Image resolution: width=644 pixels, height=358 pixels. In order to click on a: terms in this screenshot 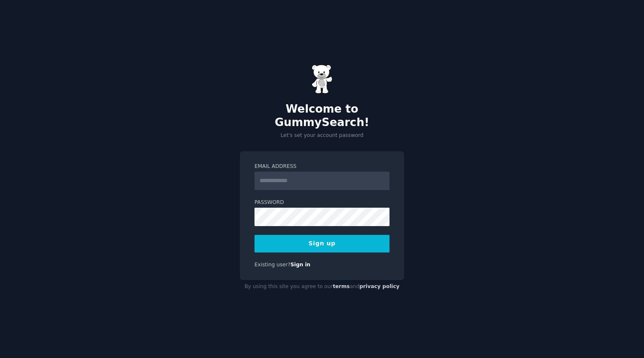, I will do `click(341, 286)`.